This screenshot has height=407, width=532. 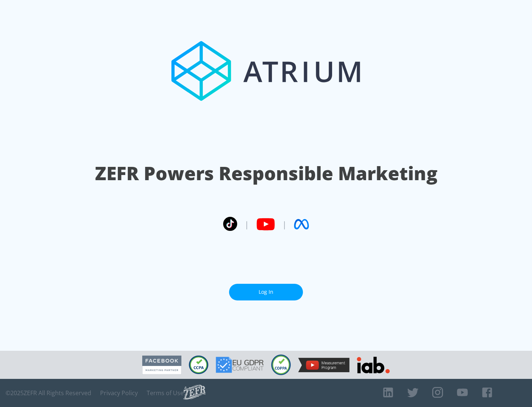 What do you see at coordinates (266, 292) in the screenshot?
I see `a: Log In` at bounding box center [266, 292].